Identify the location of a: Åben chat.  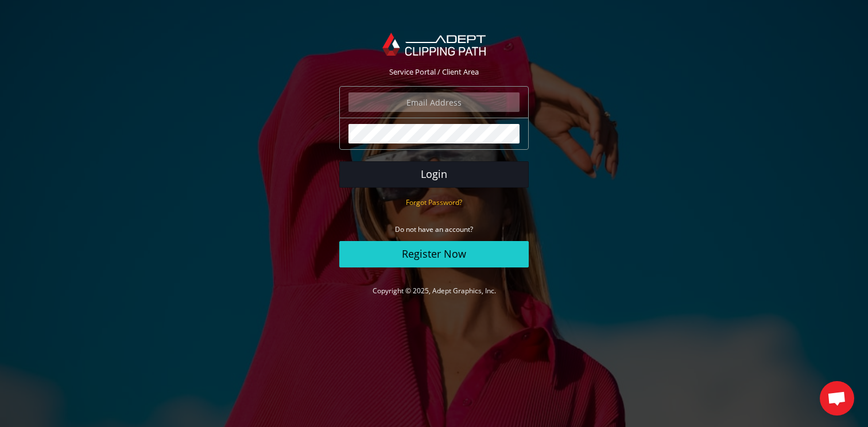
(837, 399).